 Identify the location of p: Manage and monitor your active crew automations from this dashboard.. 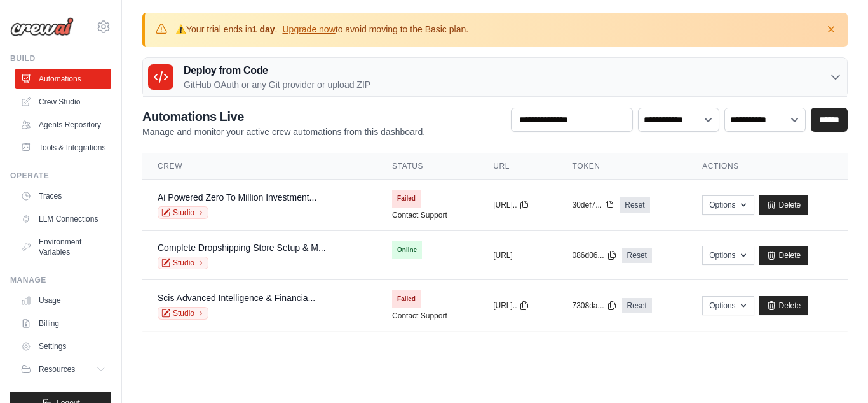
(284, 132).